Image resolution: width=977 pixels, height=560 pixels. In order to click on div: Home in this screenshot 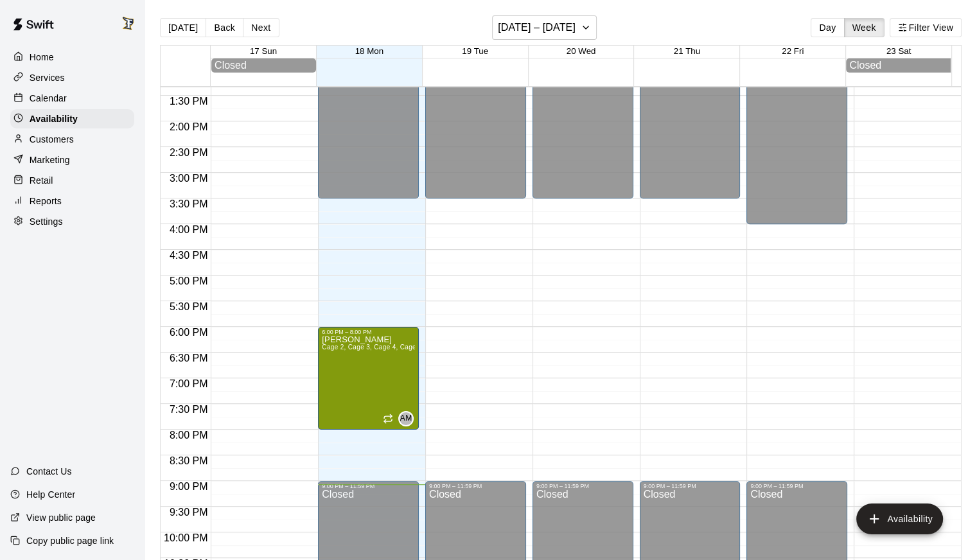, I will do `click(72, 57)`.